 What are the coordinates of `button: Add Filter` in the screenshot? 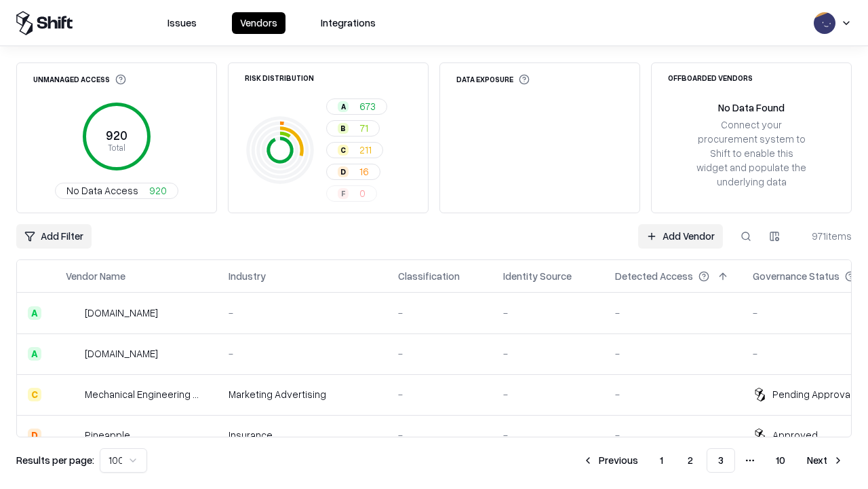 It's located at (54, 236).